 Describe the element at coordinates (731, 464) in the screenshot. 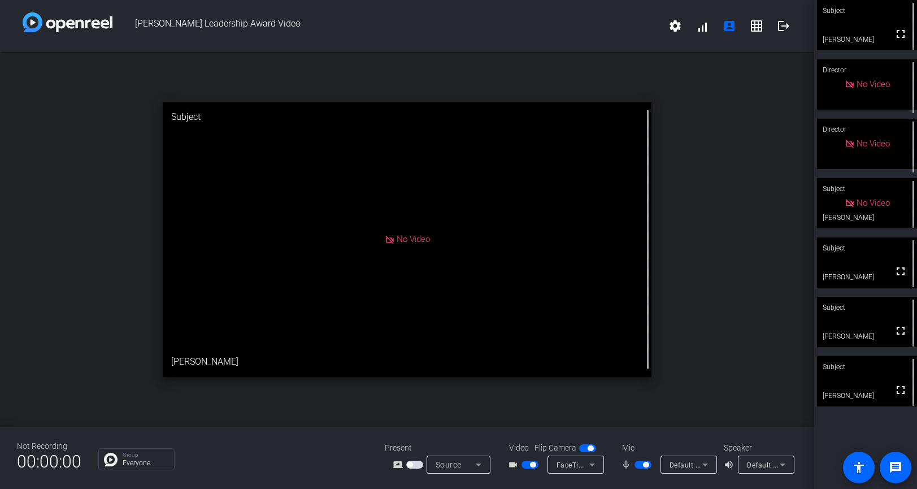

I see `mat-icon: volume_up` at that location.